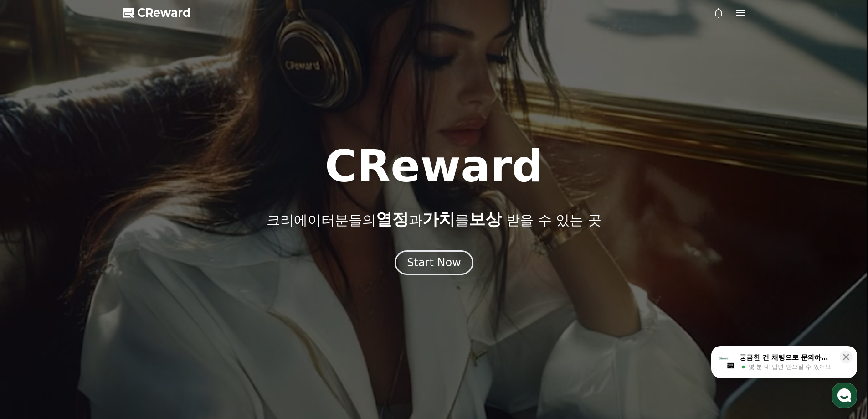 The height and width of the screenshot is (419, 868). What do you see at coordinates (434, 262) in the screenshot?
I see `div: Start Now` at bounding box center [434, 262].